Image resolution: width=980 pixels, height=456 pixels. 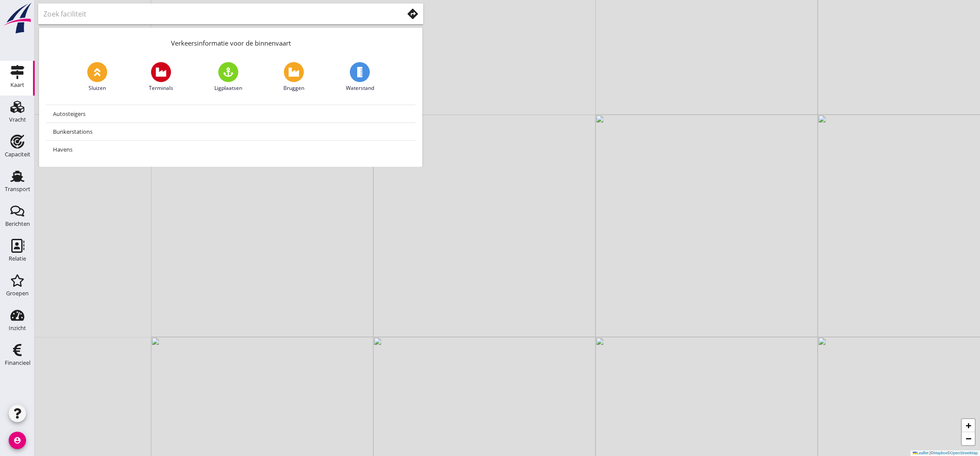 I want to click on a: OpenStreetMap, so click(x=964, y=453).